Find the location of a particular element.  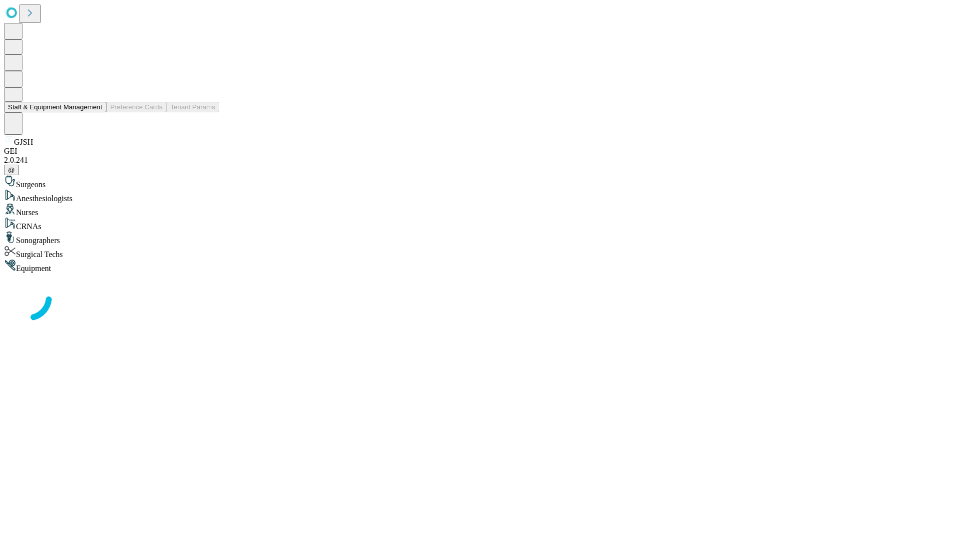

div: Nurses is located at coordinates (479, 210).